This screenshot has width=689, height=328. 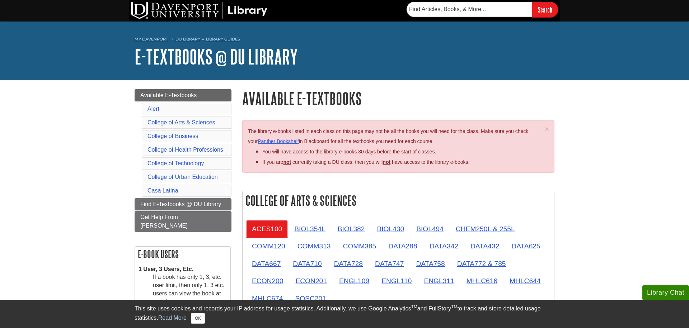 I want to click on a: DATA747, so click(x=389, y=264).